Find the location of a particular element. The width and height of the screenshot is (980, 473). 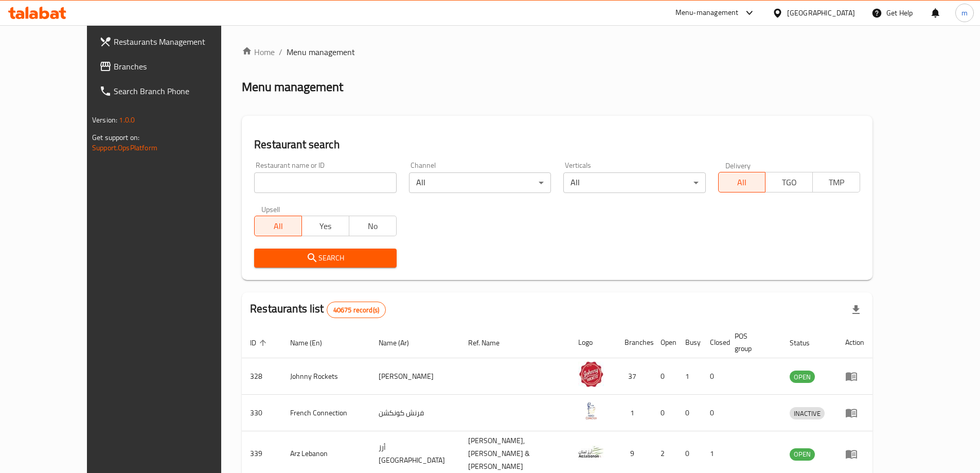

button: Search is located at coordinates (326, 258).